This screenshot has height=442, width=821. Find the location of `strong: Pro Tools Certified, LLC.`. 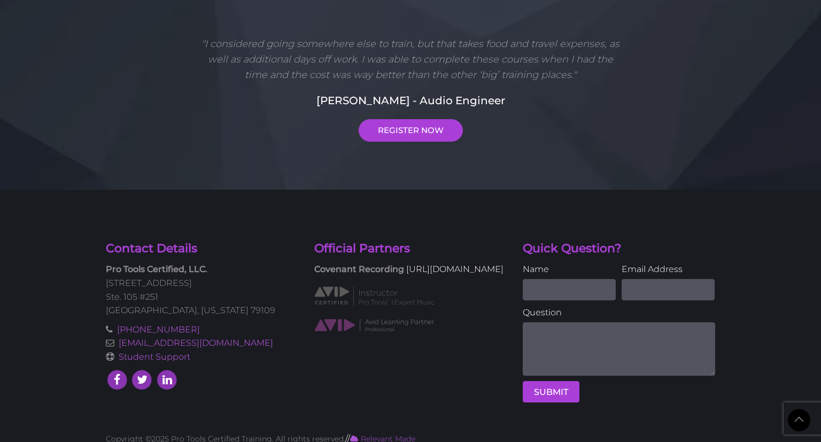

strong: Pro Tools Certified, LLC. is located at coordinates (157, 269).